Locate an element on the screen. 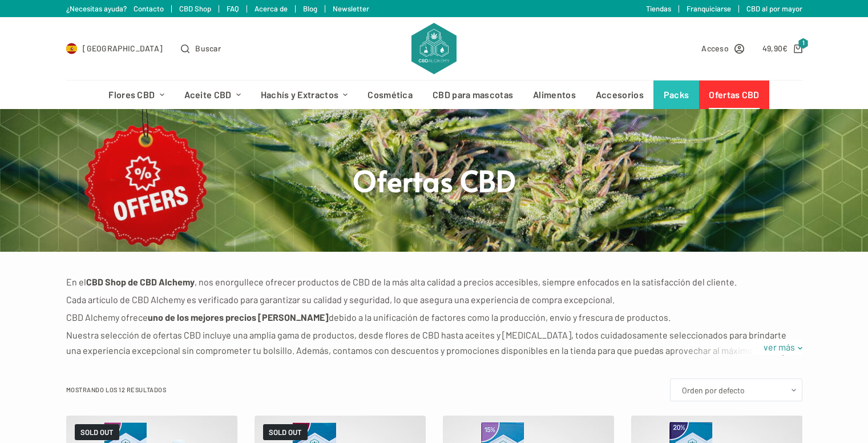 This screenshot has height=443, width=868. a: Carro de compra is located at coordinates (782, 48).